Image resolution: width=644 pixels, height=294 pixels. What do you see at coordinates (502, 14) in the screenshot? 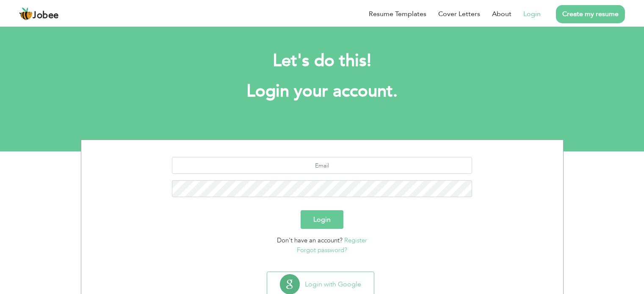
I see `a: About` at bounding box center [502, 14].